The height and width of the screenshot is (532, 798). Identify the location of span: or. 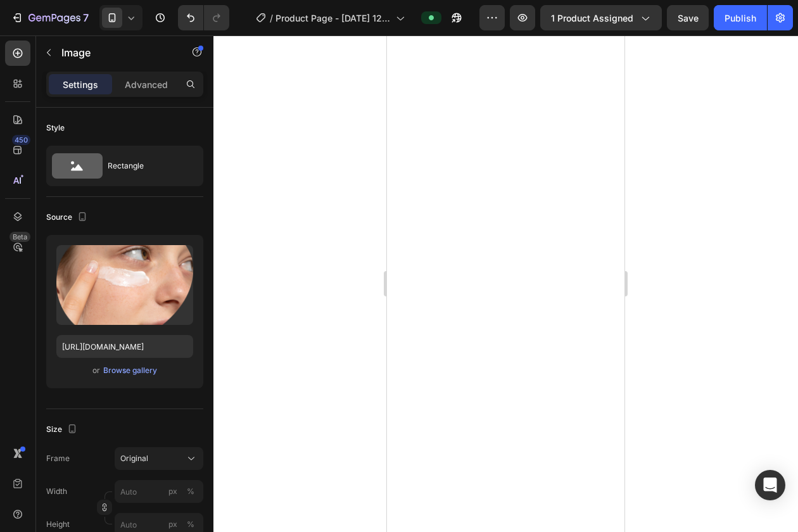
(96, 371).